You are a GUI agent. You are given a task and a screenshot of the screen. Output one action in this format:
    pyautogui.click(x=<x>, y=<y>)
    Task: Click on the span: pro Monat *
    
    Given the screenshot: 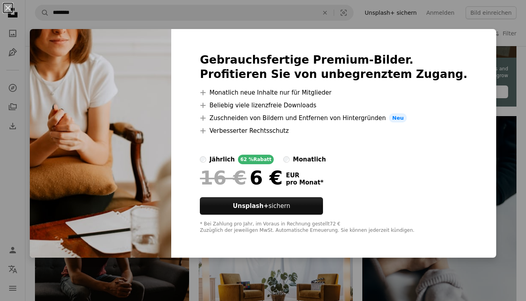 What is the action you would take?
    pyautogui.click(x=304, y=182)
    